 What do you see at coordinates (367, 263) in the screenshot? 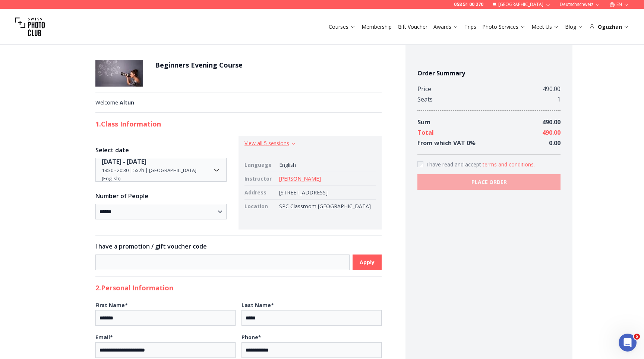
I see `b: Apply` at bounding box center [367, 263].